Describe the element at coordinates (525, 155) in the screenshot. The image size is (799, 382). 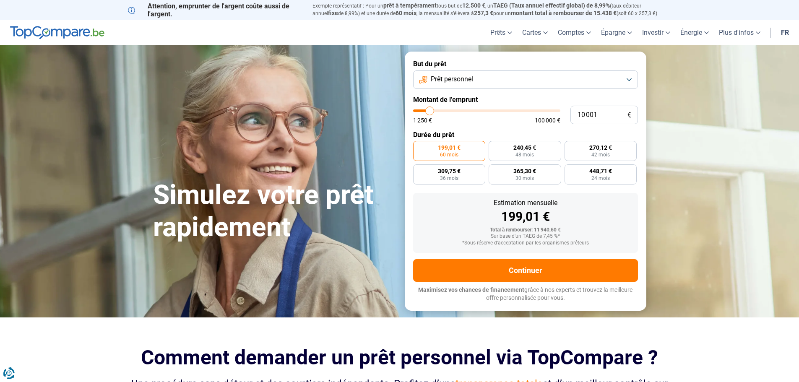
I see `span: 48 mois` at that location.